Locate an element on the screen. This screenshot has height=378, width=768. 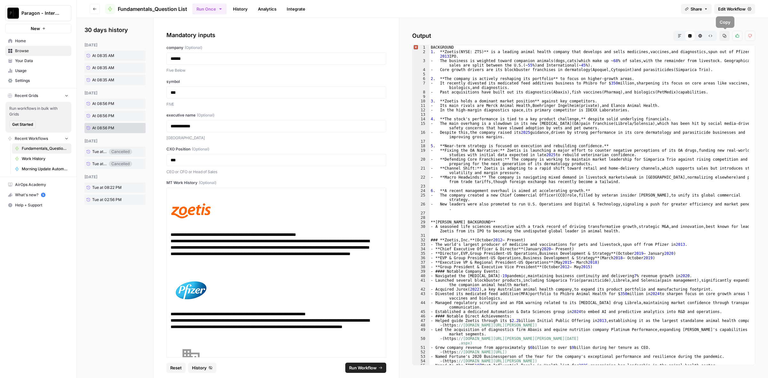
label: CXO Position is located at coordinates (276, 149).